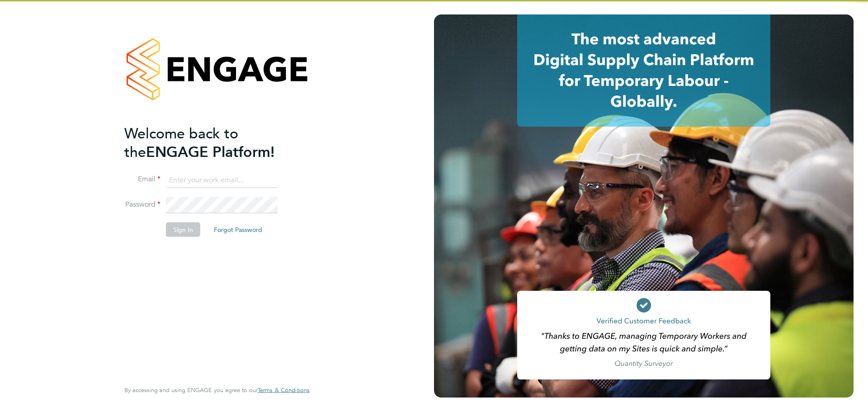 Image resolution: width=868 pixels, height=412 pixels. I want to click on label: Email, so click(142, 179).